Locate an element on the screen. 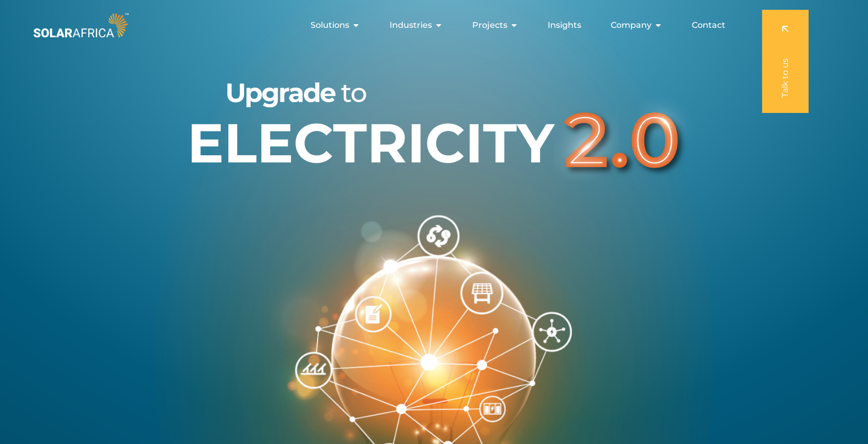 The width and height of the screenshot is (868, 444). span: Insights is located at coordinates (564, 25).